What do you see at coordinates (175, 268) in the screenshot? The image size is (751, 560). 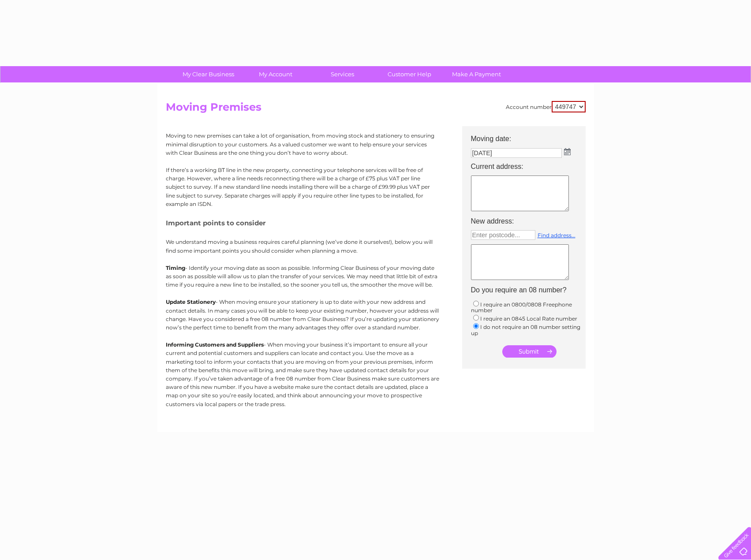 I see `b: Timing` at bounding box center [175, 268].